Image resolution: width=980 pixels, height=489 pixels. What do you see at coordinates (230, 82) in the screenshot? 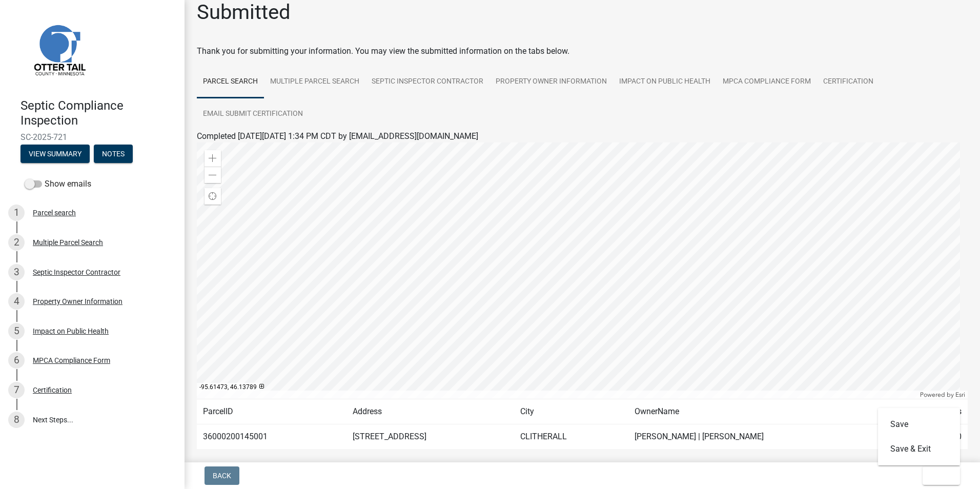
I see `a: Parcel search` at bounding box center [230, 82].